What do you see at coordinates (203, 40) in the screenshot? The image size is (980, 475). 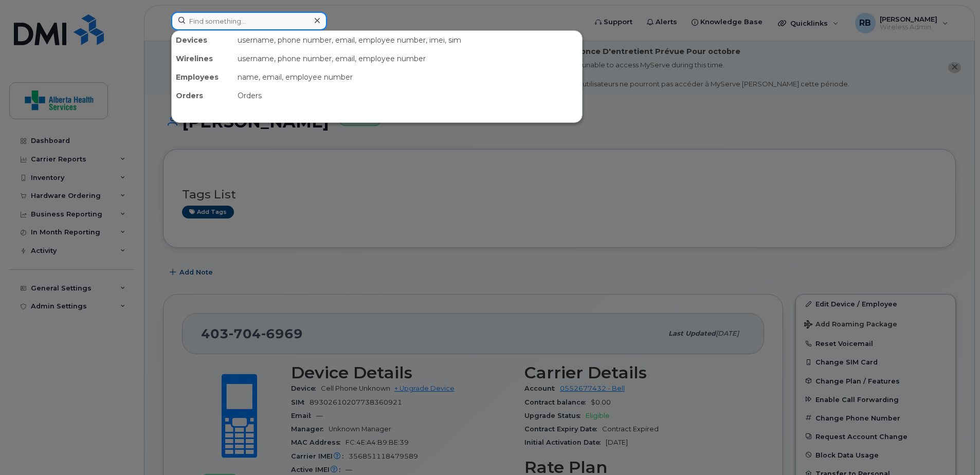 I see `div: Devices` at bounding box center [203, 40].